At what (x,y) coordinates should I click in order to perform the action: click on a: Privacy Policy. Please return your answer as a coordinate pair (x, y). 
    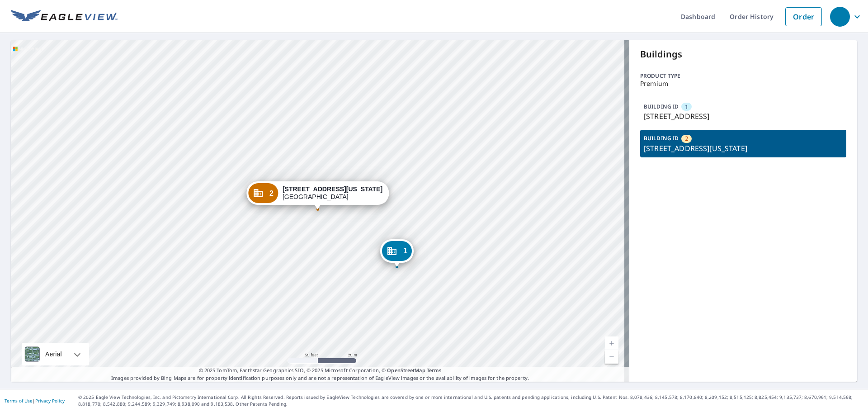
    Looking at the image, I should click on (50, 400).